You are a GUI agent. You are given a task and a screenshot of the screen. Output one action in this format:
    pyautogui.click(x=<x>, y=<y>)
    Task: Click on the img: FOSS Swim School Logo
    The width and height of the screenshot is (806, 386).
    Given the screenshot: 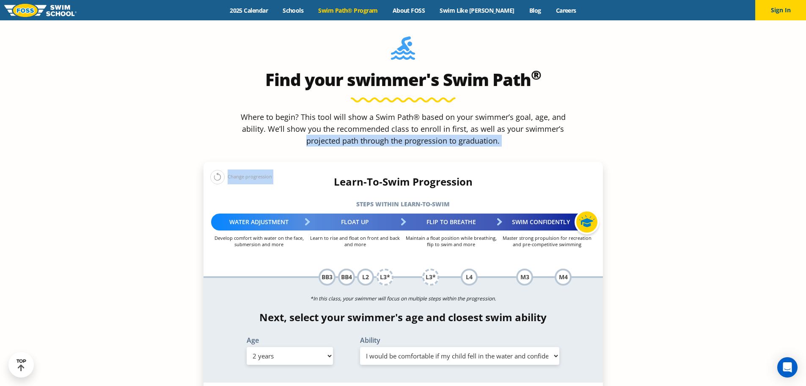 What is the action you would take?
    pyautogui.click(x=40, y=10)
    